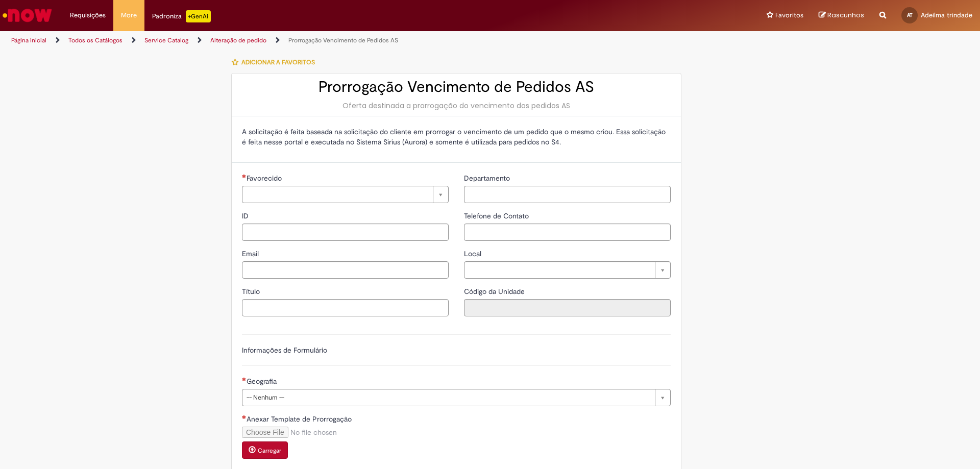 This screenshot has height=469, width=980. What do you see at coordinates (327, 40) in the screenshot?
I see `ul: Trilhas de página` at bounding box center [327, 40].